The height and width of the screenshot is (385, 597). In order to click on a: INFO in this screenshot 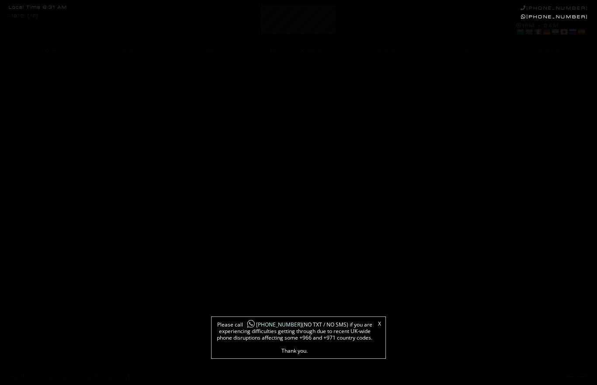, I will do `click(211, 51)`.